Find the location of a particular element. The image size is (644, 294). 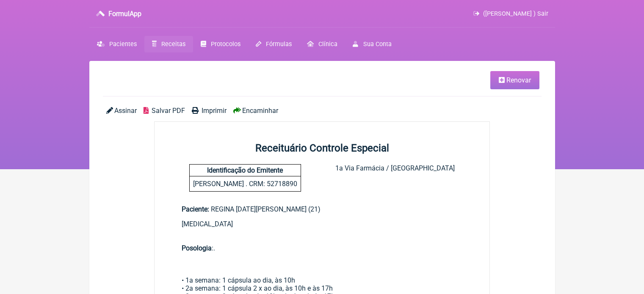

h3: FormulApp is located at coordinates (125, 14).